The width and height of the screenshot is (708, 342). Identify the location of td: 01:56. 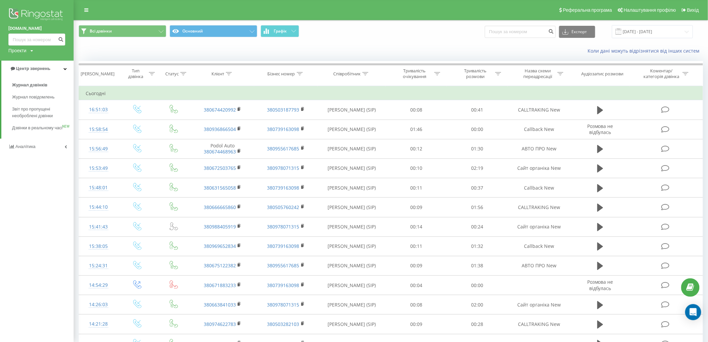
(477, 207).